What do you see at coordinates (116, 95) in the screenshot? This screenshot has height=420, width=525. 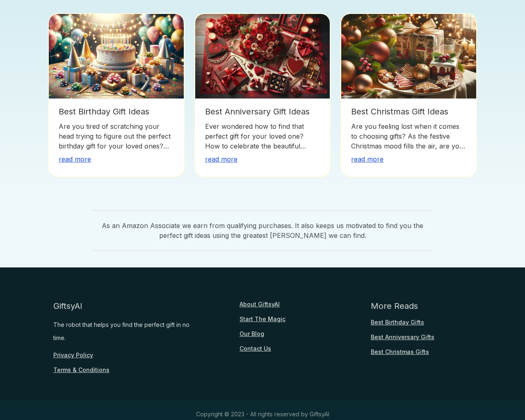 I see `a: Best Birthday Gift IdeasAre you tired of scratching your head trying to figure out the perfect bi...` at bounding box center [116, 95].